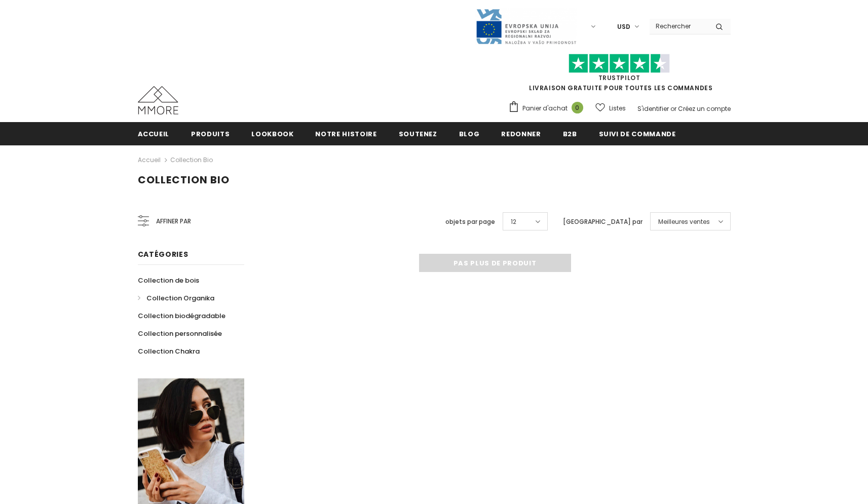  What do you see at coordinates (637, 134) in the screenshot?
I see `span: Suivi de commande` at bounding box center [637, 134].